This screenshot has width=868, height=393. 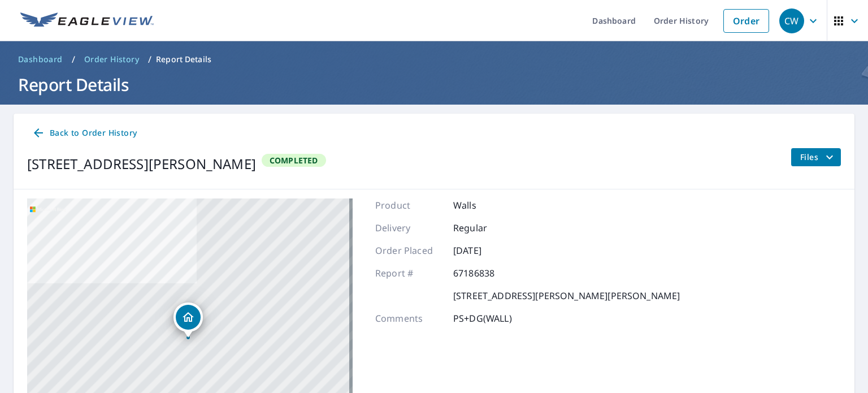 I want to click on a: Order, so click(x=746, y=21).